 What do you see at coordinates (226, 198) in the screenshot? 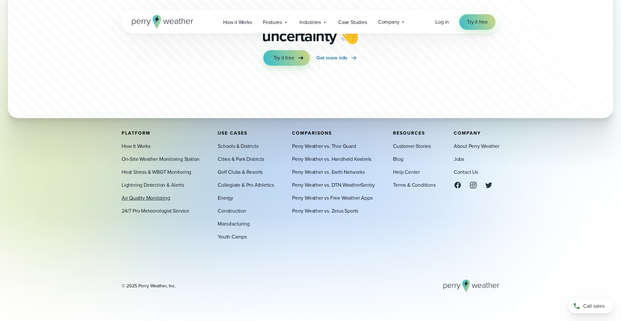
I see `a: Energy` at bounding box center [226, 198].